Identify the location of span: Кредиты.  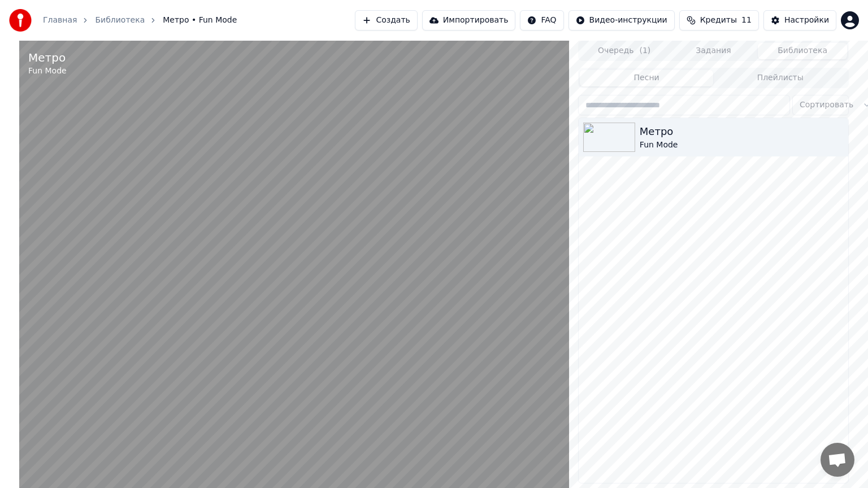
(718, 20).